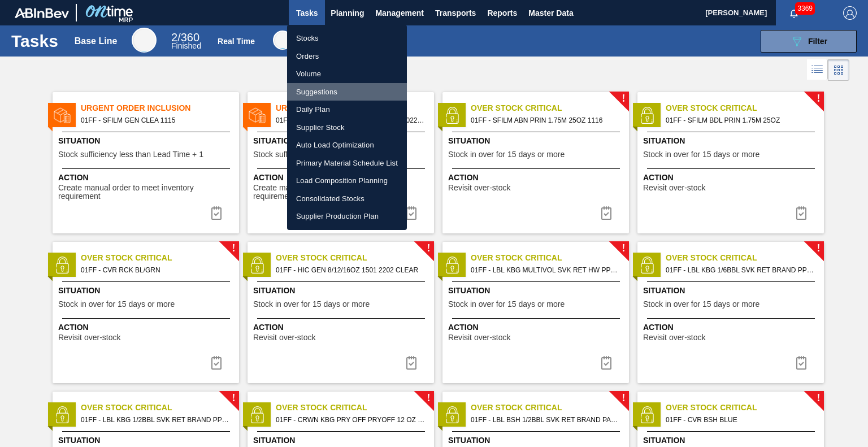 Image resolution: width=868 pixels, height=447 pixels. Describe the element at coordinates (347, 92) in the screenshot. I see `li: Suggestions` at that location.